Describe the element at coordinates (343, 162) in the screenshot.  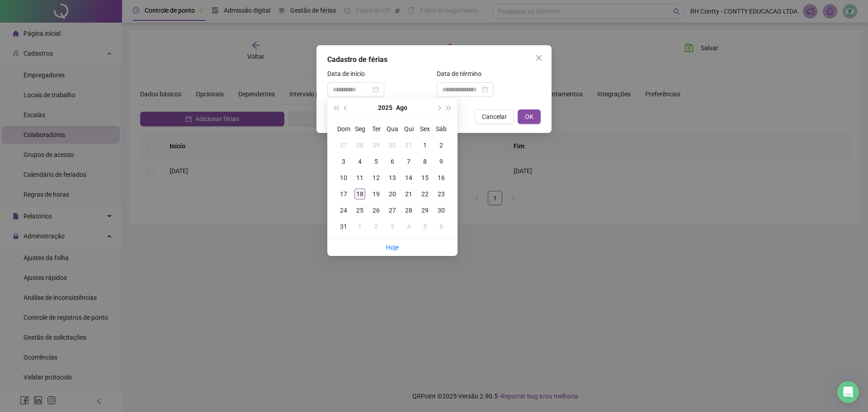
I see `td: 2025-08-03` at that location.